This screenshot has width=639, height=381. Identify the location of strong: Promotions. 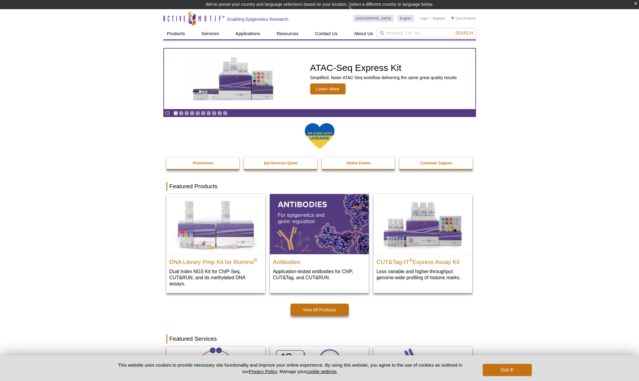
(203, 163).